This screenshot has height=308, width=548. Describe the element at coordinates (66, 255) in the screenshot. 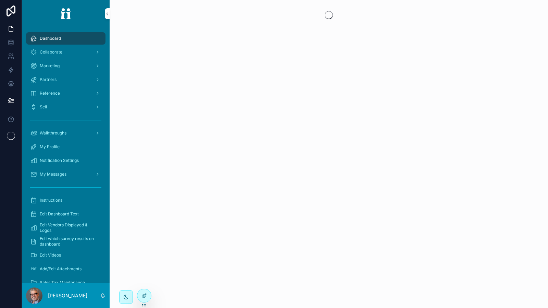

I see `a: Edit Videos` at that location.